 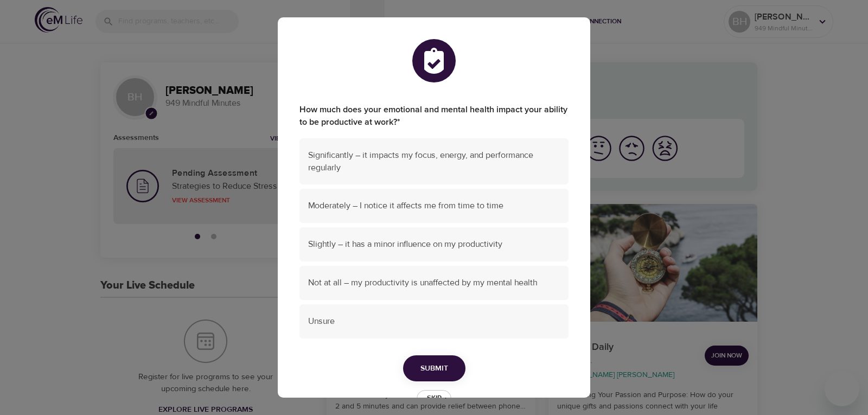 What do you see at coordinates (434, 162) in the screenshot?
I see `span: Significantly – it impacts my focus, energy, and performance regularly` at bounding box center [434, 162].